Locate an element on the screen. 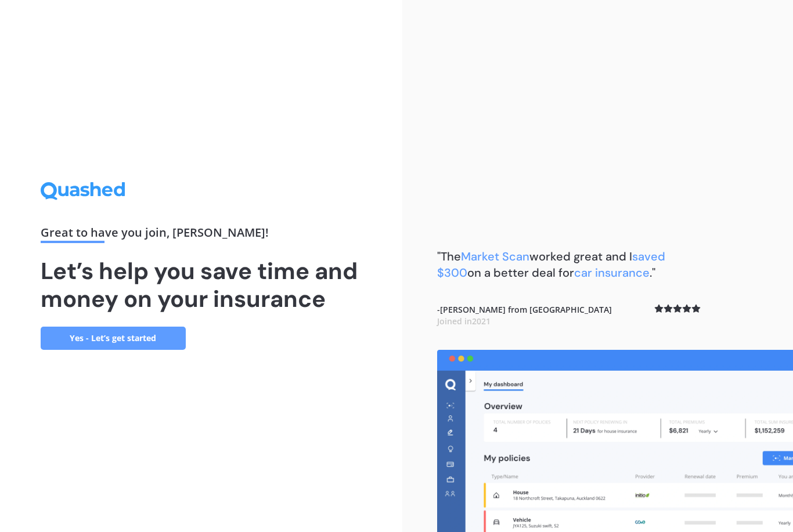 Image resolution: width=793 pixels, height=532 pixels. a: Yes - Let’s get started is located at coordinates (113, 338).